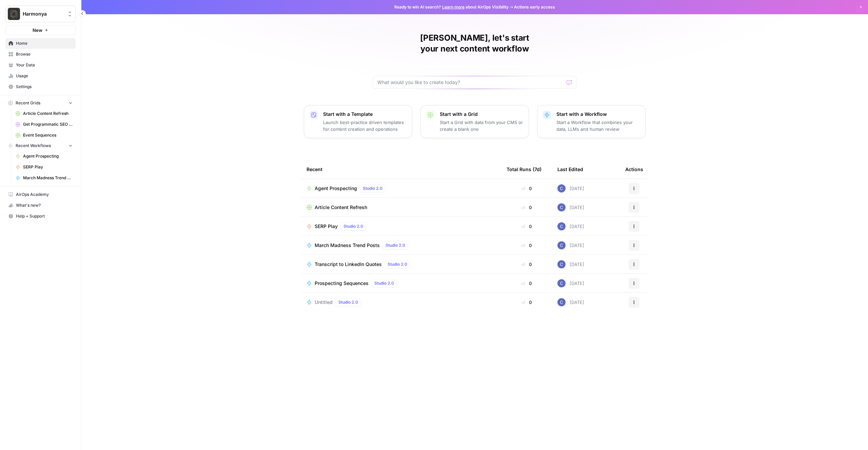 This screenshot has width=868, height=450. What do you see at coordinates (41, 76) in the screenshot?
I see `a: Usage` at bounding box center [41, 76].